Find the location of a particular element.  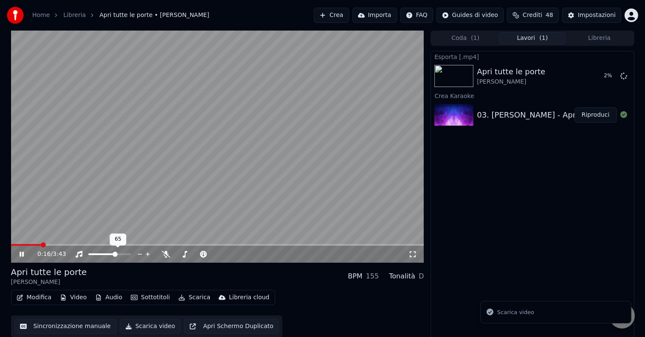

div: Tonalità is located at coordinates (402, 276).